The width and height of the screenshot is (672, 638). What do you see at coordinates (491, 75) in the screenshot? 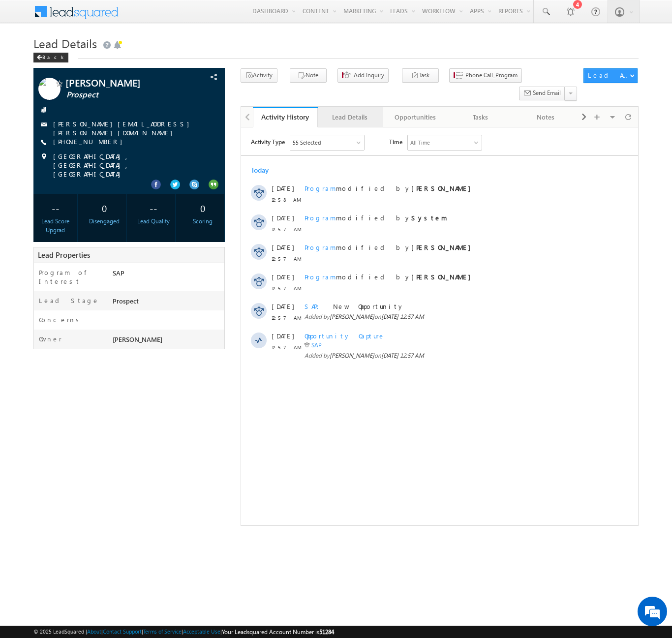
I see `span: Phone Call_Program` at bounding box center [491, 75].